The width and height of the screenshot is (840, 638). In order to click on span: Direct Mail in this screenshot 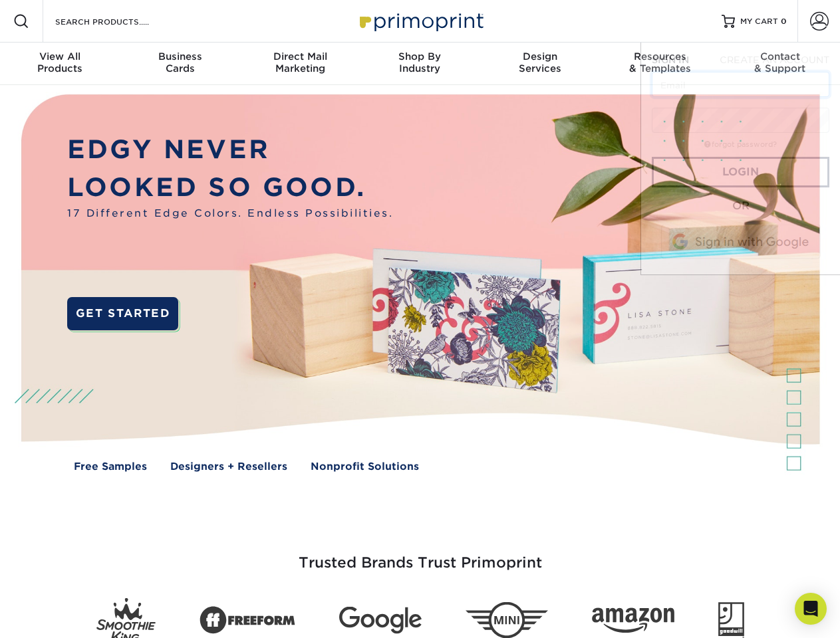, I will do `click(300, 56)`.